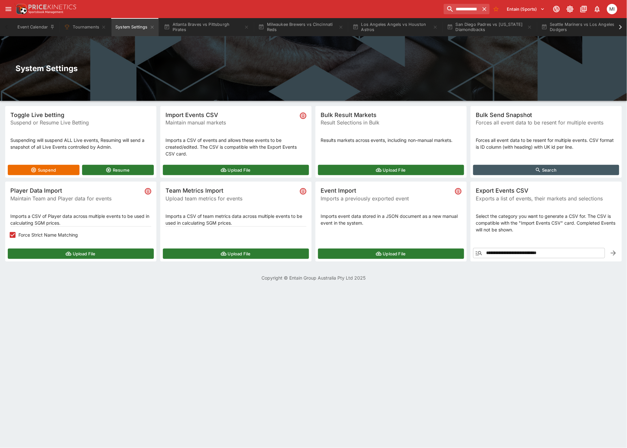 The width and height of the screenshot is (627, 448). Describe the element at coordinates (546, 123) in the screenshot. I see `span: Forces all event data to be resent for multiple events` at that location.